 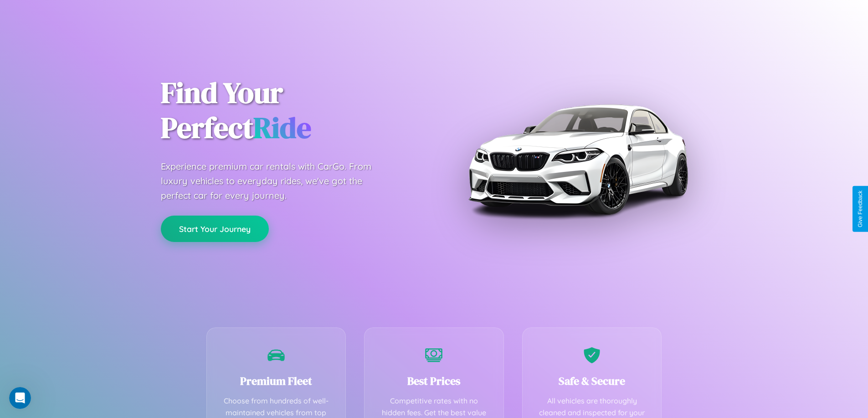 I want to click on p: Experience premium car rentals with CarGo. From luxury vehicles to everyday rides, we've got the ..., so click(x=275, y=181).